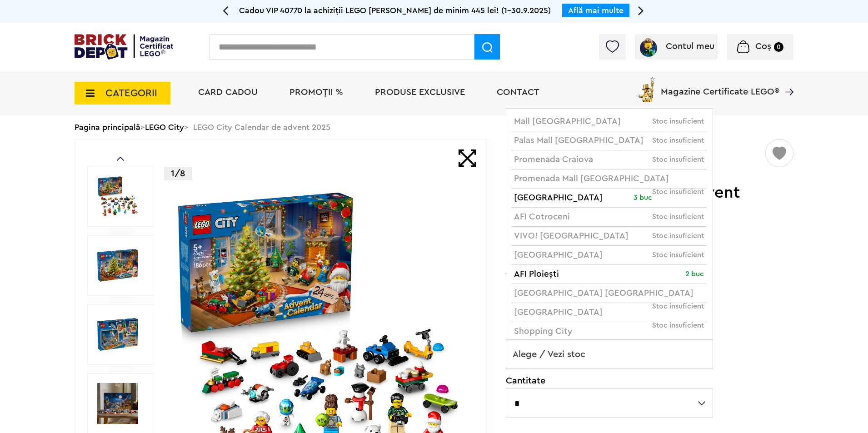 The image size is (868, 433). What do you see at coordinates (763, 46) in the screenshot?
I see `span: Coș` at bounding box center [763, 46].